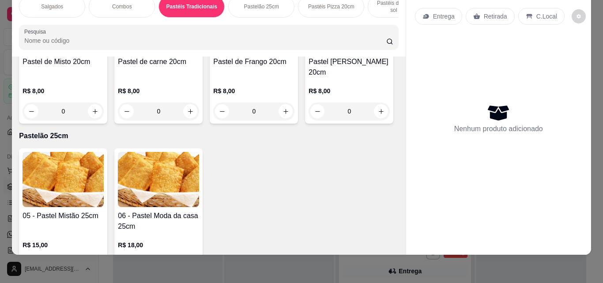 The image size is (603, 283). What do you see at coordinates (63, 62) in the screenshot?
I see `h4: Pastel de Misto 20cm` at bounding box center [63, 62].